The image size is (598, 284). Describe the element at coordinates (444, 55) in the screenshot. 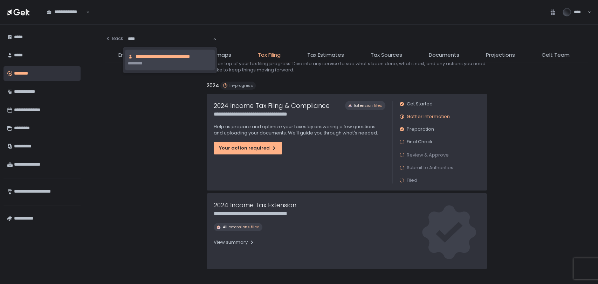

I see `span: Documents` at that location.